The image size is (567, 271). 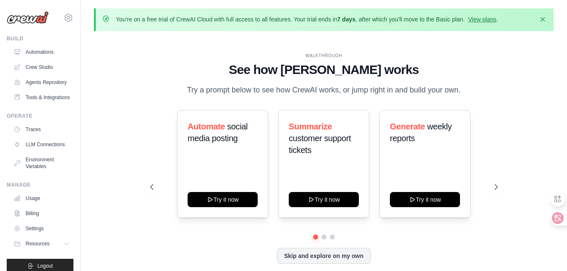 What do you see at coordinates (217, 132) in the screenshot?
I see `span: social media posting` at bounding box center [217, 132].